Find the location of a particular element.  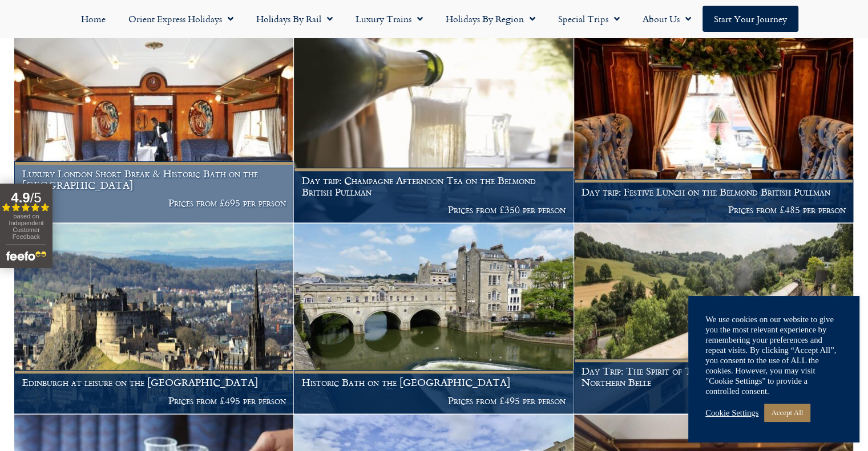

p: Prices from £350 per person is located at coordinates (434, 210).